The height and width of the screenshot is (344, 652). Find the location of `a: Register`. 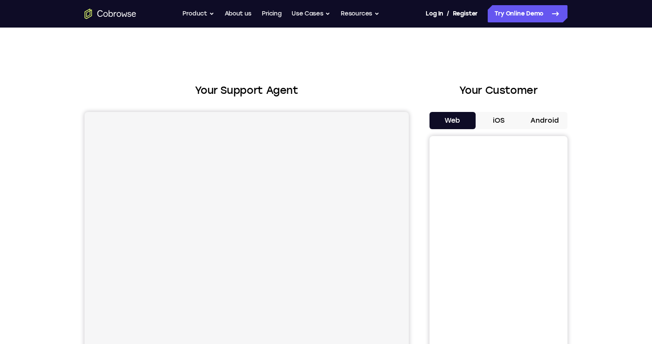

a: Register is located at coordinates (465, 14).